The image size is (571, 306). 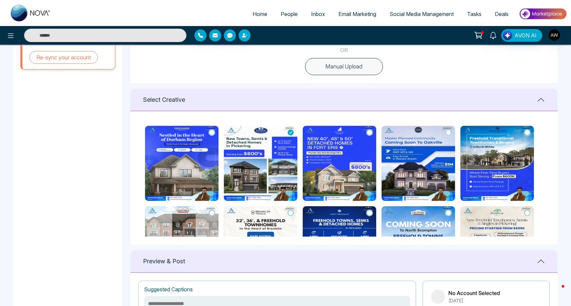 I want to click on span: Social Media Management, so click(x=422, y=14).